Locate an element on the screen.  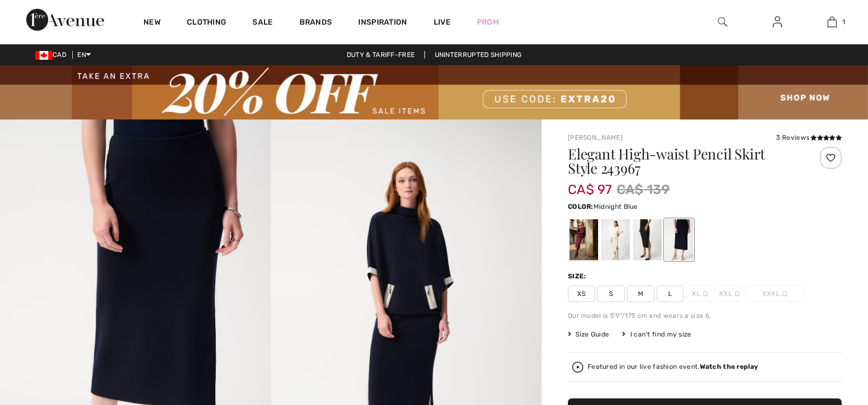
div: Merlot is located at coordinates (584, 239).